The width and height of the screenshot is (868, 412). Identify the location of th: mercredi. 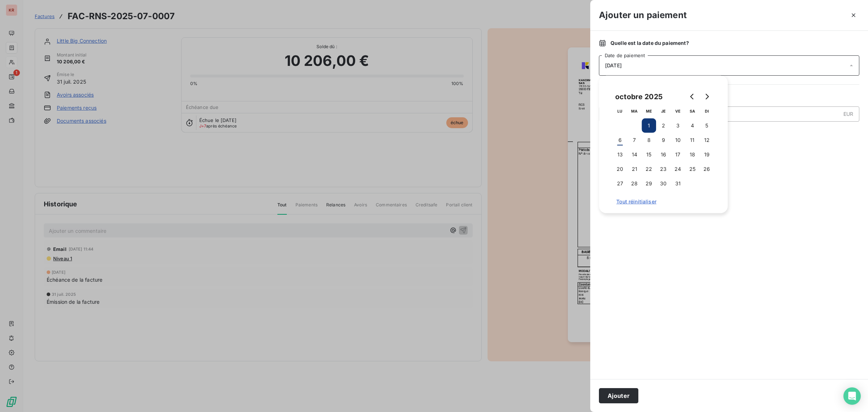
(649, 111).